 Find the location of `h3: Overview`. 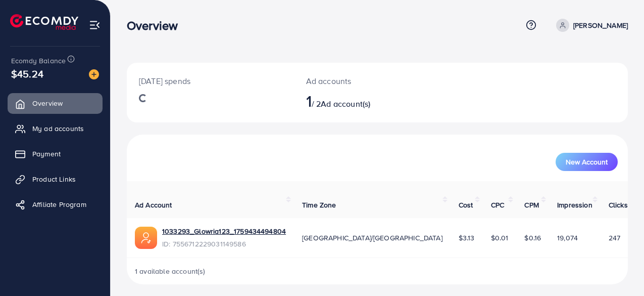

h3: Overview is located at coordinates (156, 25).